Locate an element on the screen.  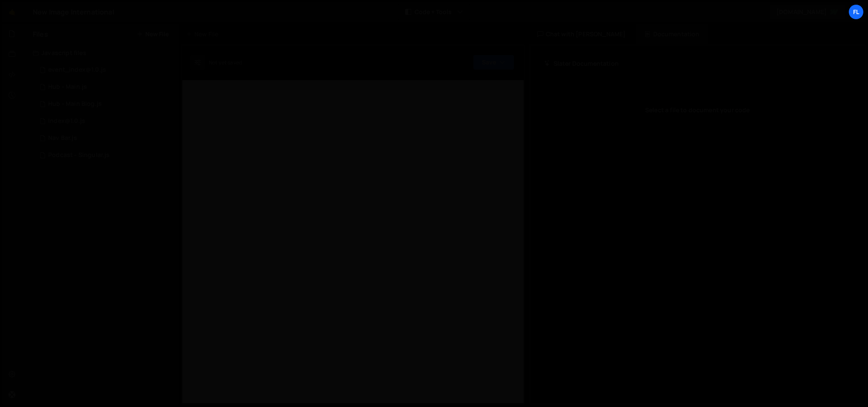
div: Podcast - Singular.js is located at coordinates (79, 155).